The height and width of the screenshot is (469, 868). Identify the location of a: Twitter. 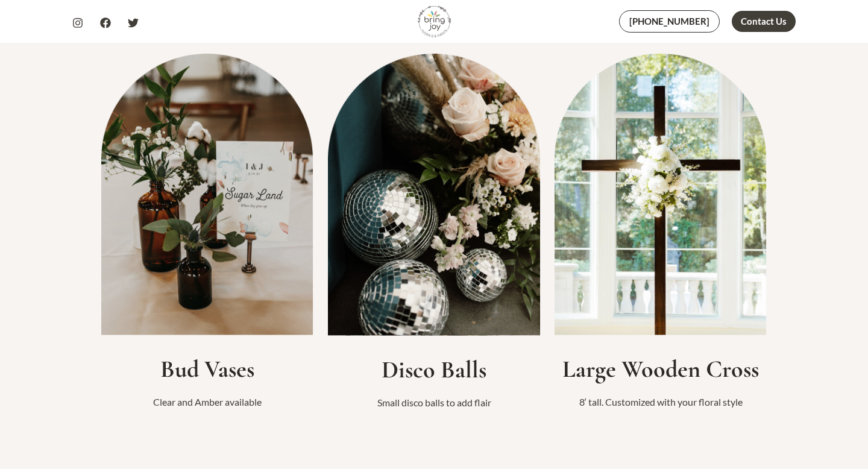
(133, 23).